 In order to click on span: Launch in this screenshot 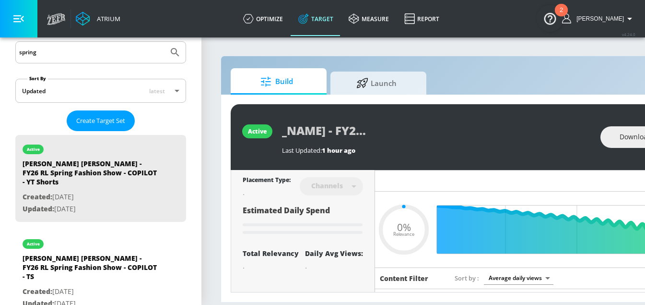, I will do `click(377, 83)`.